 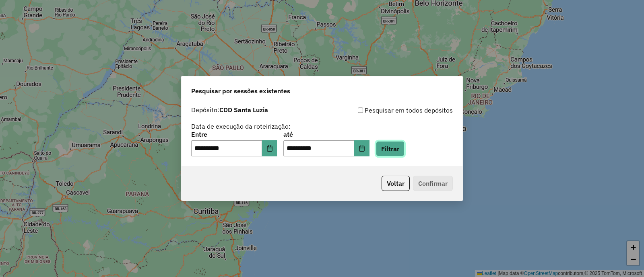 I want to click on label: Depósito:, so click(x=230, y=110).